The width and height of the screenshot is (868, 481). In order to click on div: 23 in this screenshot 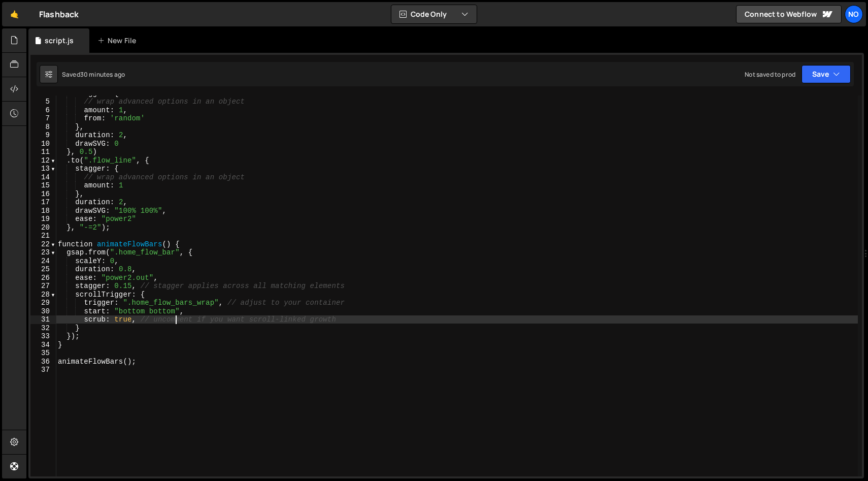, I will do `click(43, 253)`.